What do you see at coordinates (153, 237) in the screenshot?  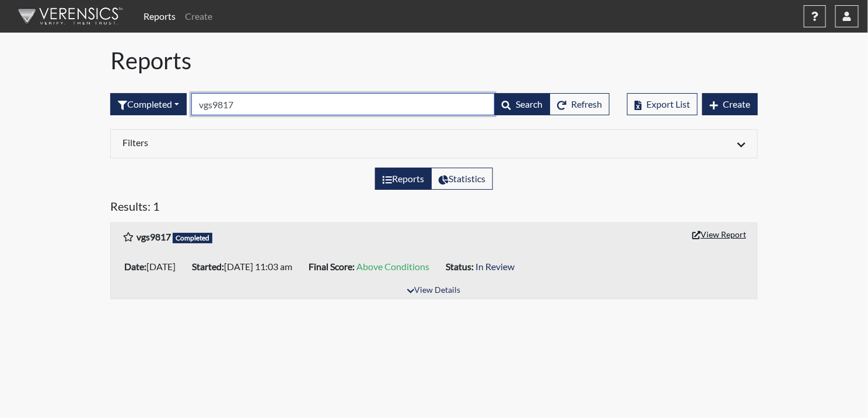 I see `b: vgs9817` at bounding box center [153, 237].